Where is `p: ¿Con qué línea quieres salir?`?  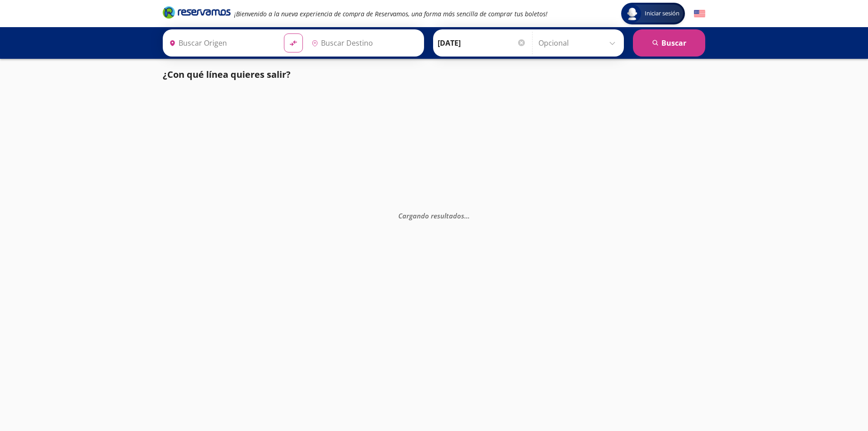
p: ¿Con qué línea quieres salir? is located at coordinates (226, 75).